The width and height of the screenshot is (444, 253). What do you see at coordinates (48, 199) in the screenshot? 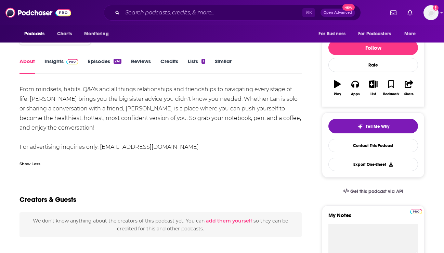
I see `h2: Creators & Guests` at bounding box center [48, 199].